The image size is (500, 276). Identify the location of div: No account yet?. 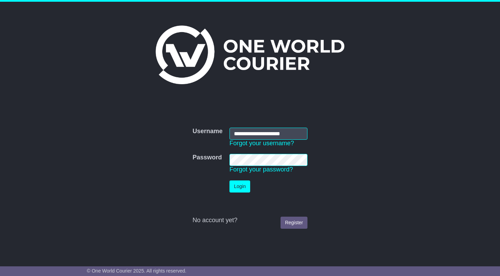
(250, 221).